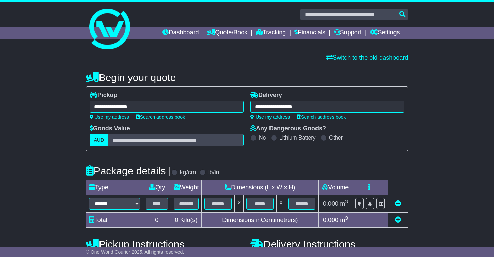 The image size is (494, 257). Describe the element at coordinates (260, 220) in the screenshot. I see `td: Dimensions in Centimetre(s)` at that location.